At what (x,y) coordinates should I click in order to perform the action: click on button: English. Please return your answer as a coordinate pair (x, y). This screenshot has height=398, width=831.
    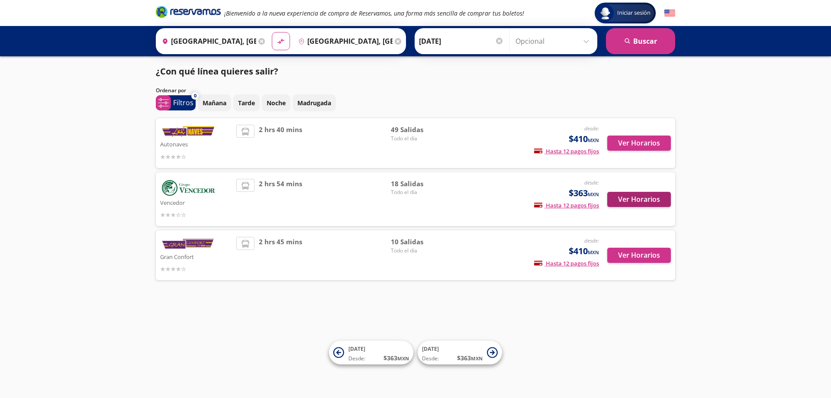
    Looking at the image, I should click on (670, 13).